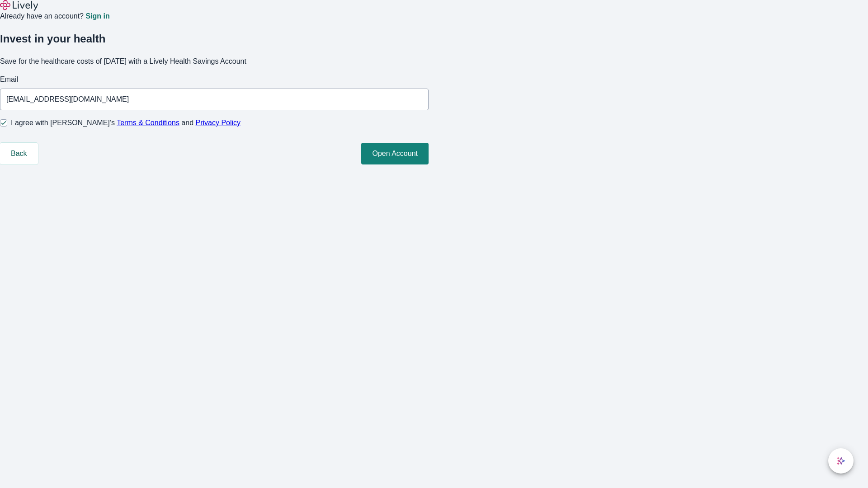  I want to click on a: Terms & Conditions, so click(148, 122).